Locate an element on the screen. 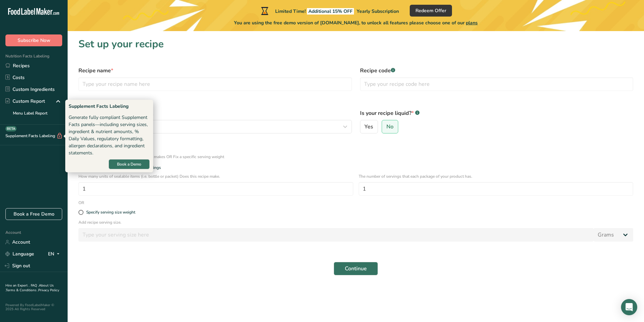 Image resolution: width=644 pixels, height=322 pixels. div: Powered By FoodLabelMaker © 2025 All Rights Reserved is located at coordinates (34, 307).